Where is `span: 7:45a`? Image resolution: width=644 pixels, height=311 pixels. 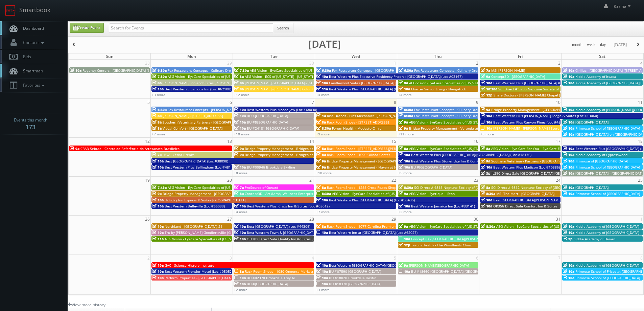 span: 7:45a is located at coordinates (159, 187).